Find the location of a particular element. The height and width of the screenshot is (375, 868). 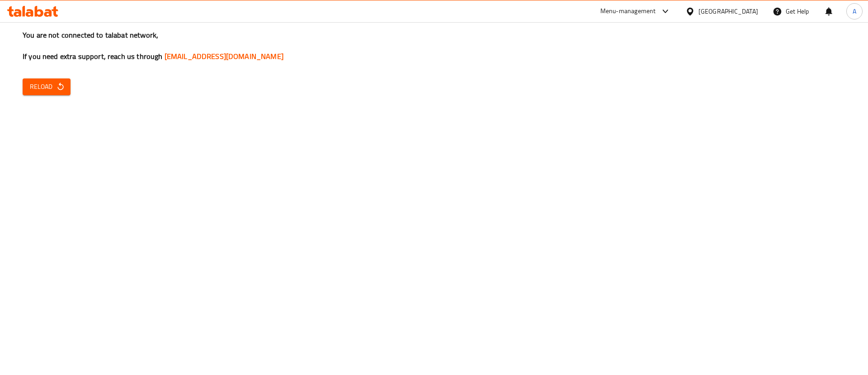

span: Reload is located at coordinates (47, 86).